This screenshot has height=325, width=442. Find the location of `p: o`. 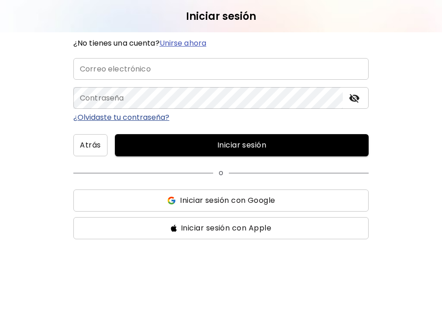

p: o is located at coordinates (221, 173).